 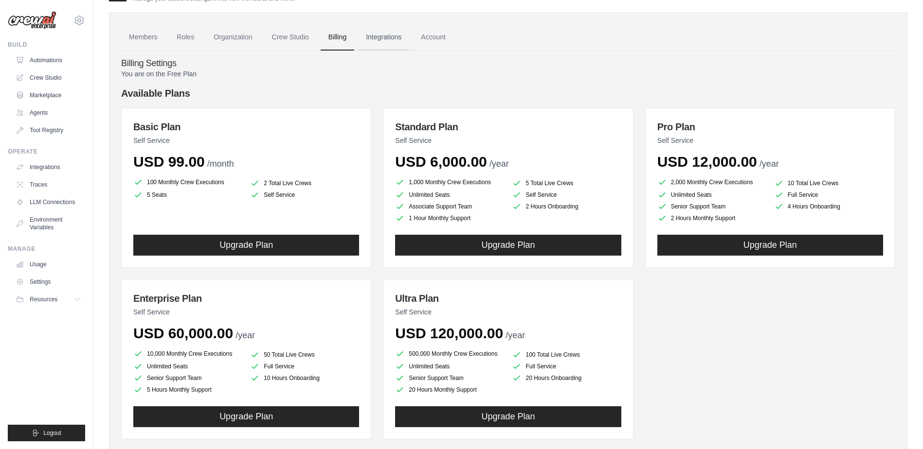 What do you see at coordinates (770, 127) in the screenshot?
I see `h3: Pro Plan` at bounding box center [770, 127].